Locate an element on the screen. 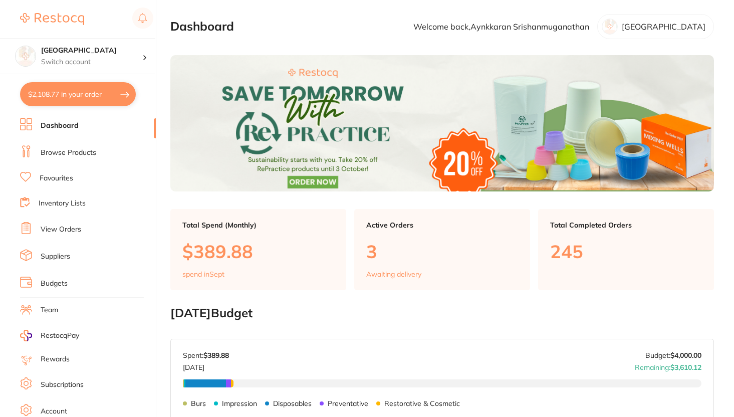 This screenshot has width=734, height=417. p: Welcome back, Aynkkaran Srishanmuganathan is located at coordinates (501, 27).